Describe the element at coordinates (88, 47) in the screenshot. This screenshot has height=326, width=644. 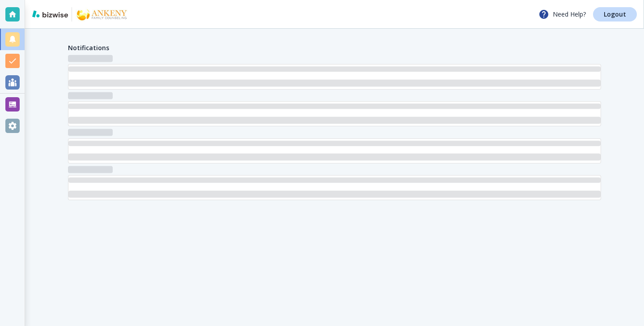
I see `h4: Notifications` at that location.